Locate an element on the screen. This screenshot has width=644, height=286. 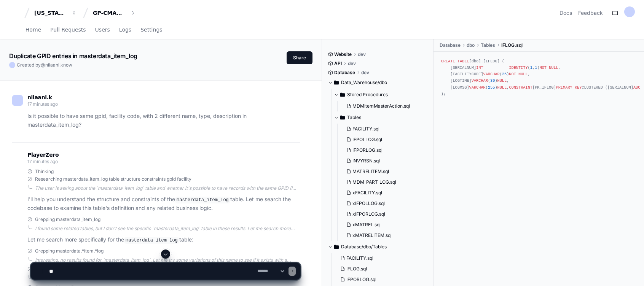
button: Feedback is located at coordinates (590, 13).